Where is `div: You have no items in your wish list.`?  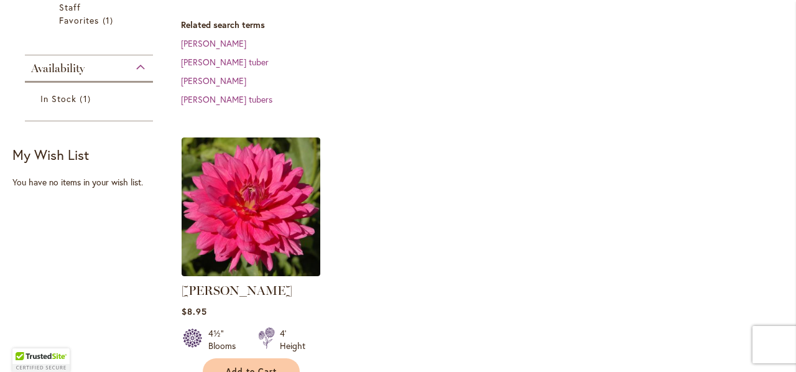
div: You have no items in your wish list. is located at coordinates (93, 182).